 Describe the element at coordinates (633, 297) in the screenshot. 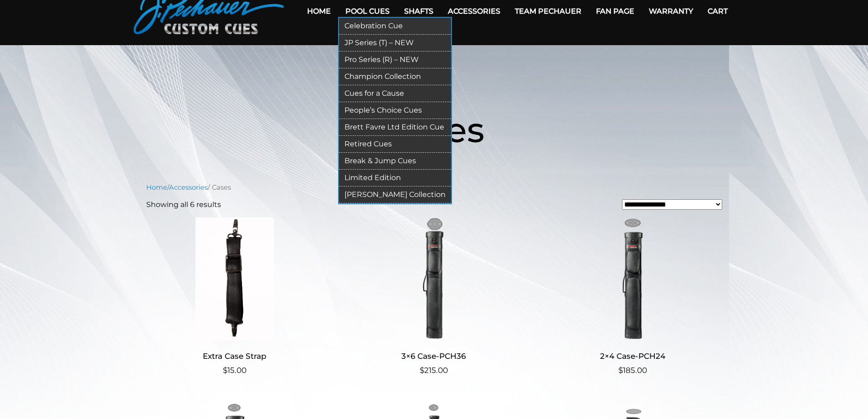

I see `a: 2×4 Case-PCH24 $185.00` at that location.